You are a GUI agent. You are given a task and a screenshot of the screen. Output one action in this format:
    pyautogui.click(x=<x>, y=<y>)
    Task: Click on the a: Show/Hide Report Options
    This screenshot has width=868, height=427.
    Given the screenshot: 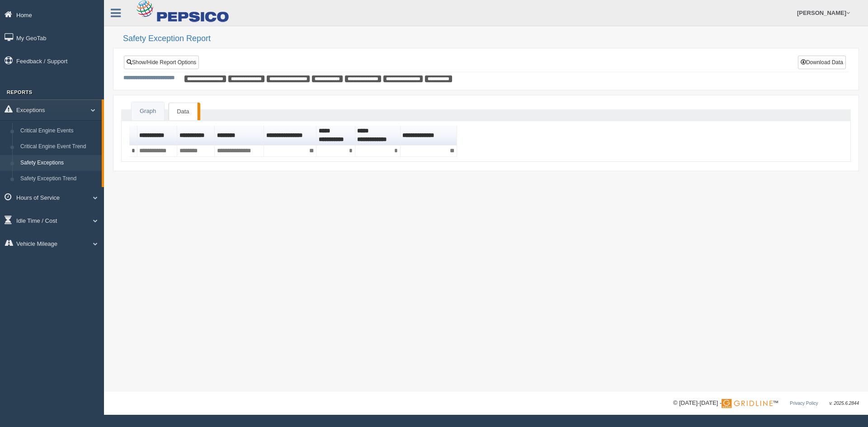 What is the action you would take?
    pyautogui.click(x=162, y=63)
    